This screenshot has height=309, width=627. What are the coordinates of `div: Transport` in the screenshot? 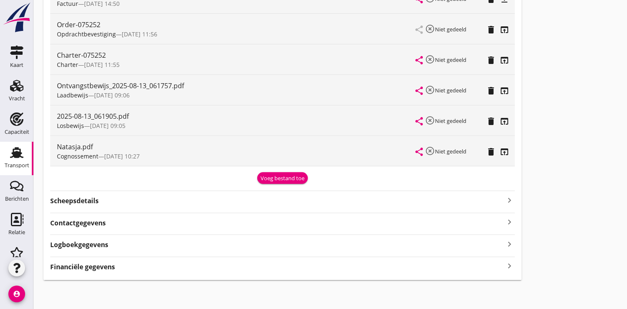 It's located at (17, 165).